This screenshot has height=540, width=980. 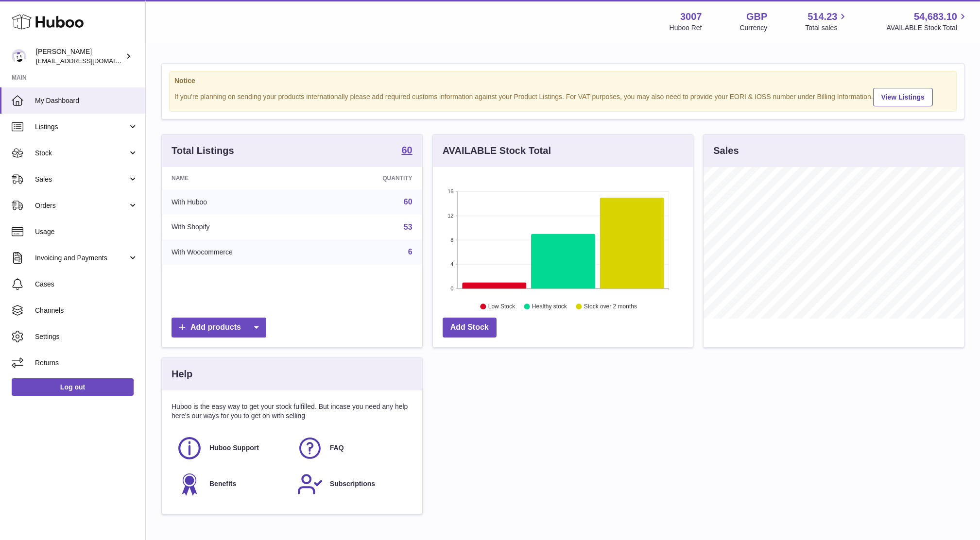 What do you see at coordinates (691, 17) in the screenshot?
I see `strong: 3007` at bounding box center [691, 17].